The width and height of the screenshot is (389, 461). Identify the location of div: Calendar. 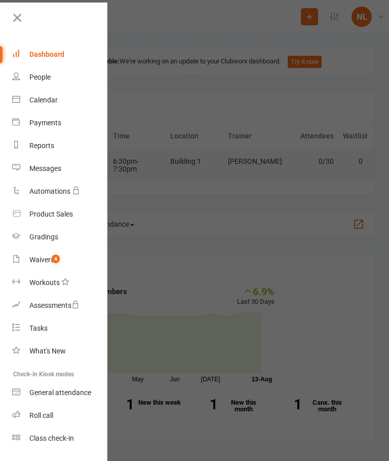
(44, 100).